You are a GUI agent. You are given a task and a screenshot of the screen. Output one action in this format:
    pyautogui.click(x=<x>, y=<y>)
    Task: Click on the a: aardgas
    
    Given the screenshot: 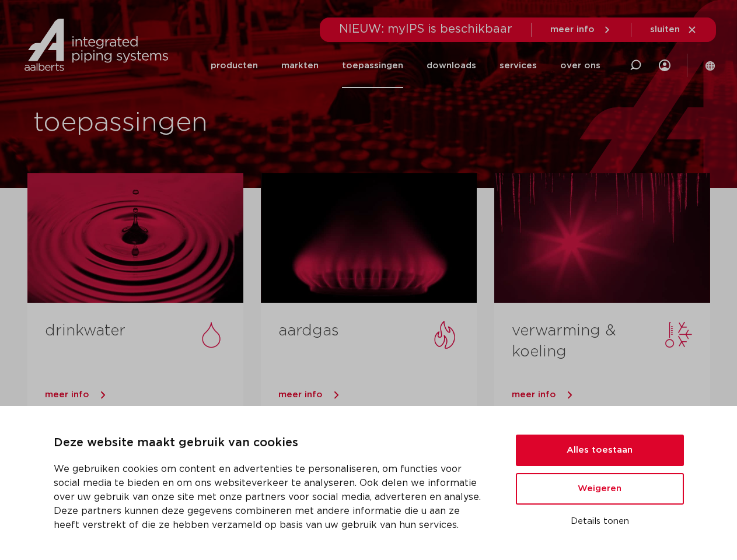 What is the action you would take?
    pyautogui.click(x=308, y=331)
    